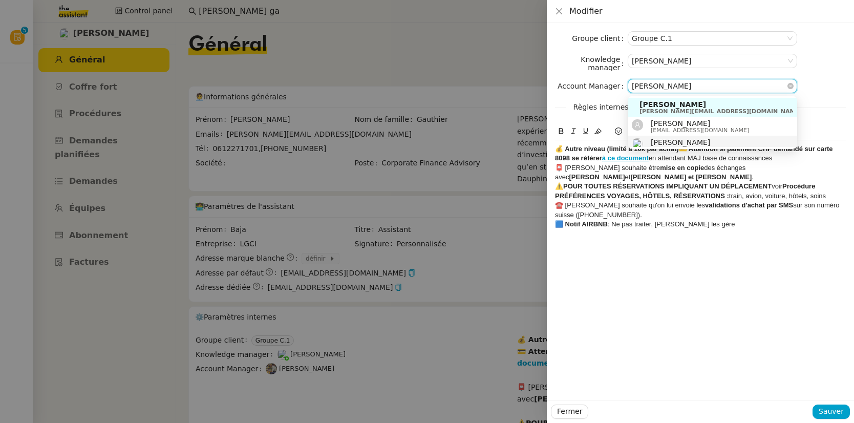  What do you see at coordinates (601, 107) in the screenshot?
I see `span: Règles internes` at bounding box center [601, 107].